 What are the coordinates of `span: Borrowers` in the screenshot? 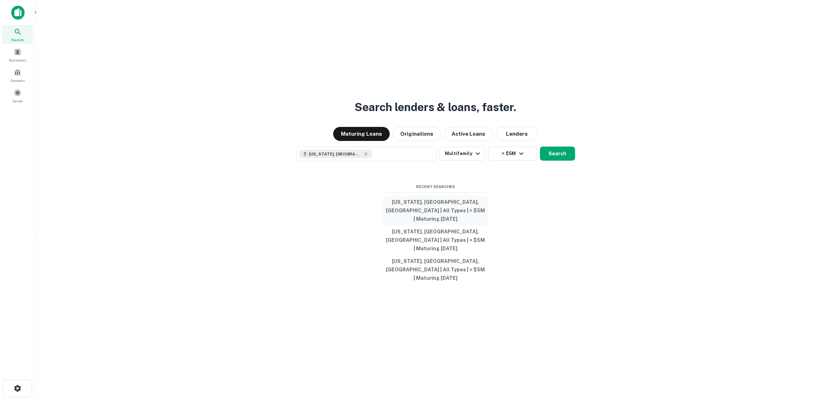 It's located at (18, 60).